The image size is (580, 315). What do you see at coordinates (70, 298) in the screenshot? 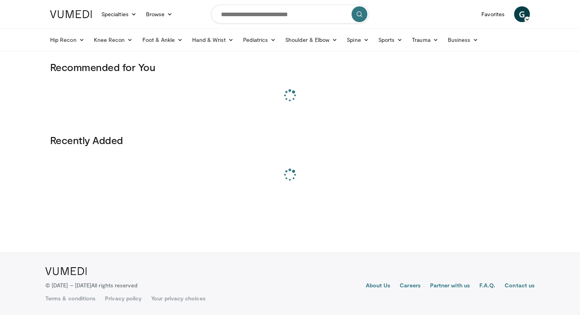
I see `a: Terms & conditions` at bounding box center [70, 298].